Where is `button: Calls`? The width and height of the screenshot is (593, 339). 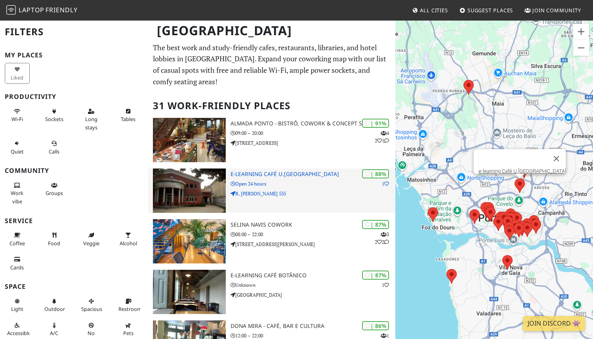 button: Calls is located at coordinates (54, 147).